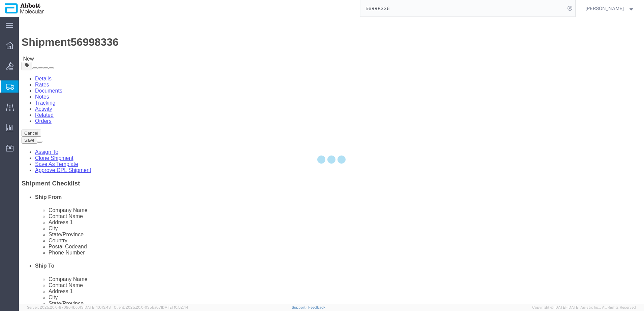 This screenshot has height=311, width=644. I want to click on span: Client: 2025.20.0-035ba07, so click(151, 307).